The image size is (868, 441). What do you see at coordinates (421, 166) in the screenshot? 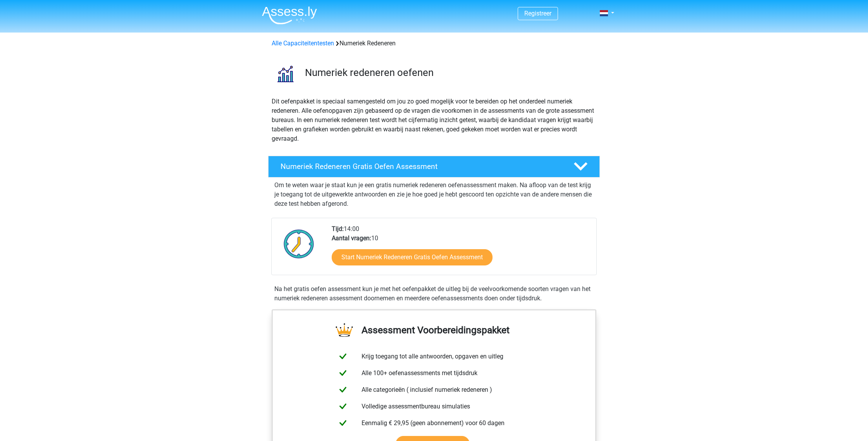
I see `h4: Numeriek Redeneren Gratis Oefen Assessment` at bounding box center [421, 166].